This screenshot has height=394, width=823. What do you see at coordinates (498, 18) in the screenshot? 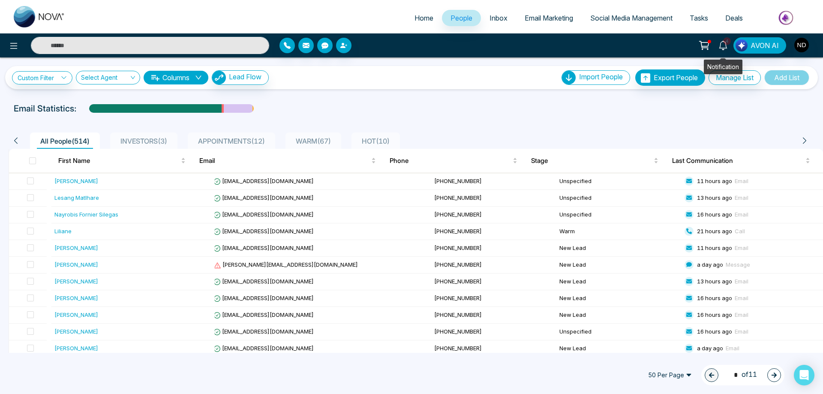
I see `a: Inbox` at bounding box center [498, 18].